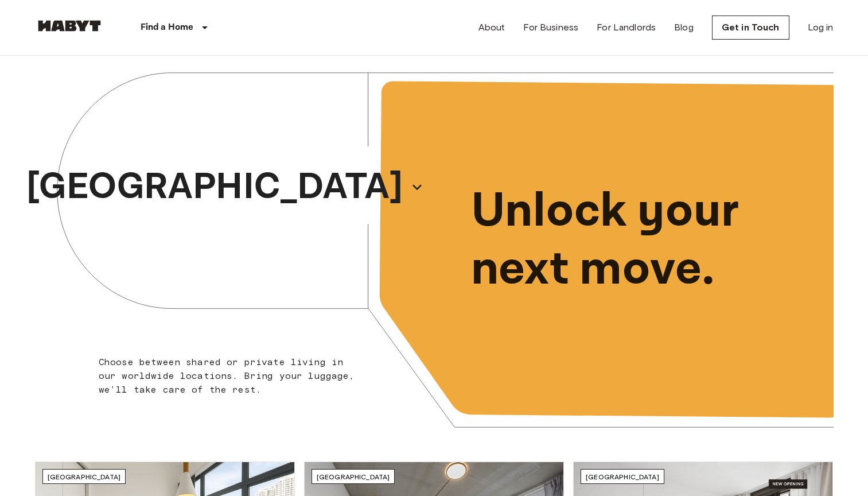 This screenshot has width=868, height=496. I want to click on p: Find a Home, so click(167, 27).